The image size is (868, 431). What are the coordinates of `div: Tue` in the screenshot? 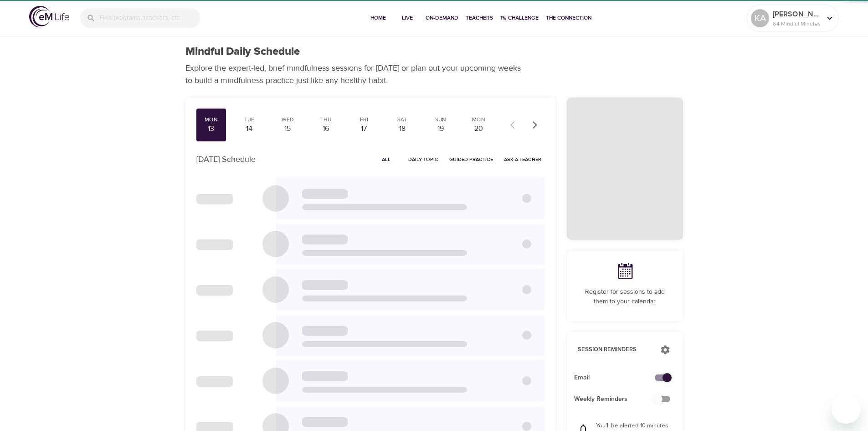 It's located at (249, 120).